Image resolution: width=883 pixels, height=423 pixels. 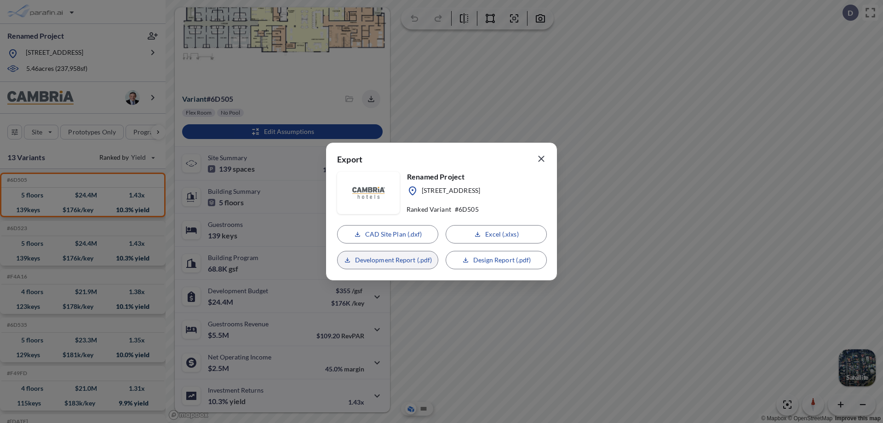 What do you see at coordinates (502, 260) in the screenshot?
I see `p: Design Report (.pdf)` at bounding box center [502, 260].